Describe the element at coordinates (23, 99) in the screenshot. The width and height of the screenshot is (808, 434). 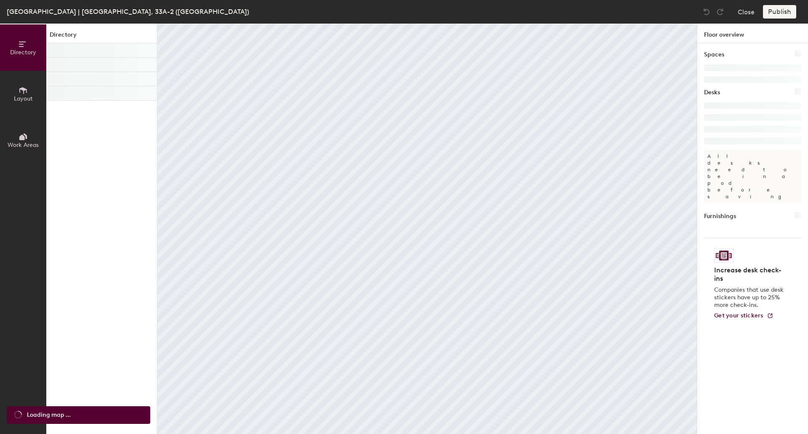
I see `span: Layout` at that location.